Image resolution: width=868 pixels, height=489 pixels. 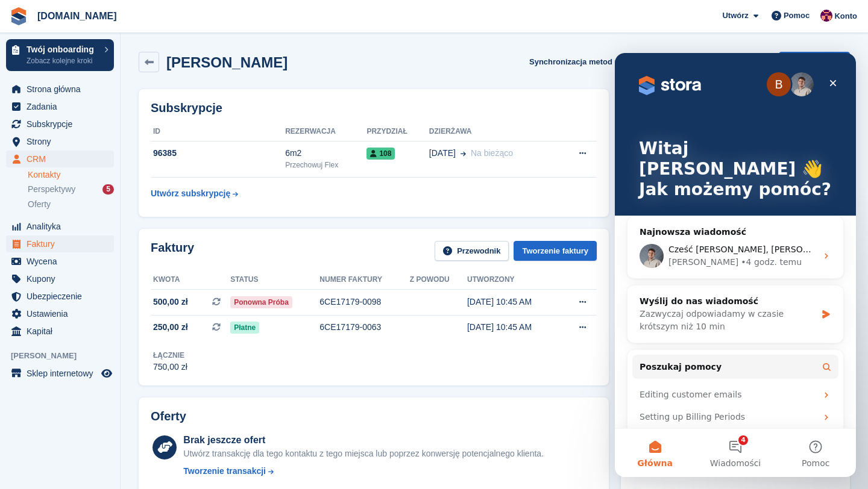 What do you see at coordinates (694, 61) in the screenshot?
I see `a: Zobacz na Stripe` at bounding box center [694, 61].